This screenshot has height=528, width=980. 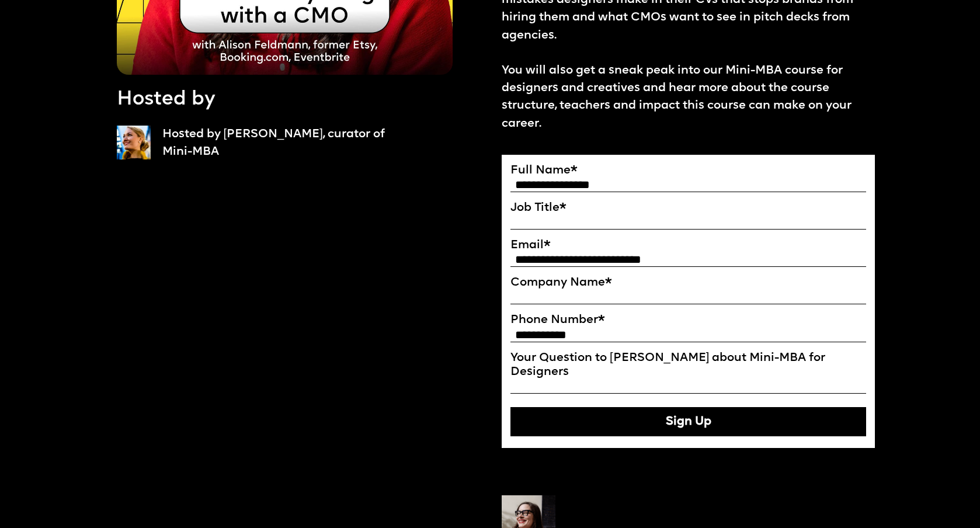 I want to click on button: Sign Up, so click(x=688, y=422).